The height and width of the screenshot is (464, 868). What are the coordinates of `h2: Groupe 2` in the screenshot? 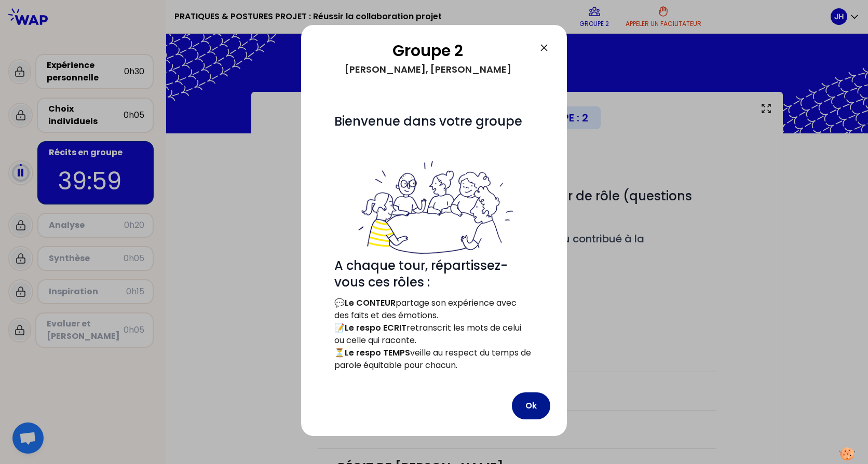 It's located at (428, 51).